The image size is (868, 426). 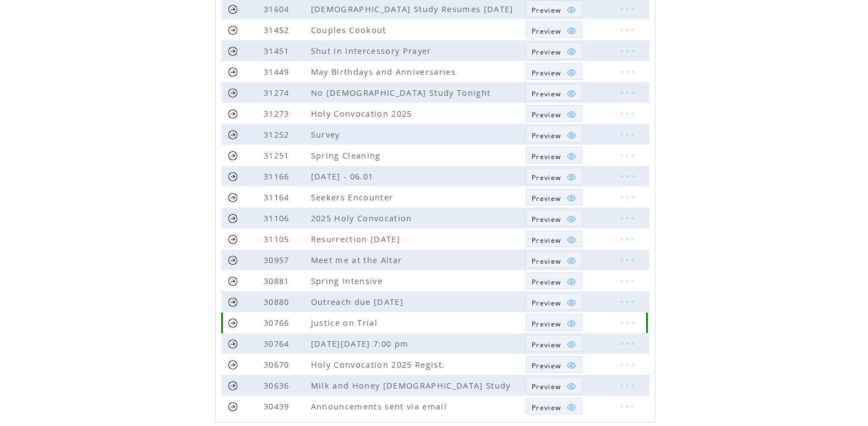 What do you see at coordinates (278, 239) in the screenshot?
I see `span: 31105` at bounding box center [278, 239].